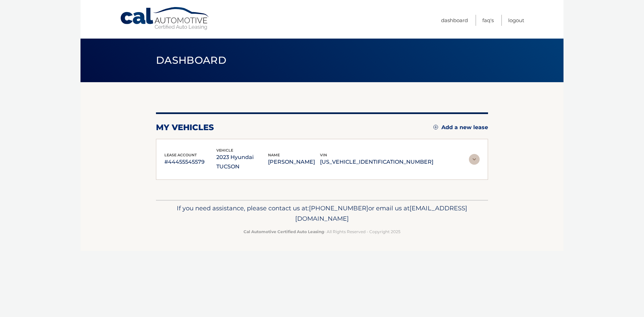  I want to click on img: add.svg, so click(436, 127).